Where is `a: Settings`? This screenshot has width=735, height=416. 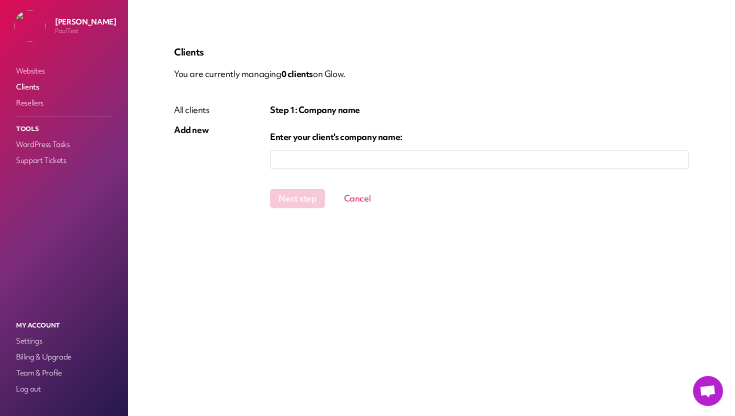 a: Settings is located at coordinates (64, 341).